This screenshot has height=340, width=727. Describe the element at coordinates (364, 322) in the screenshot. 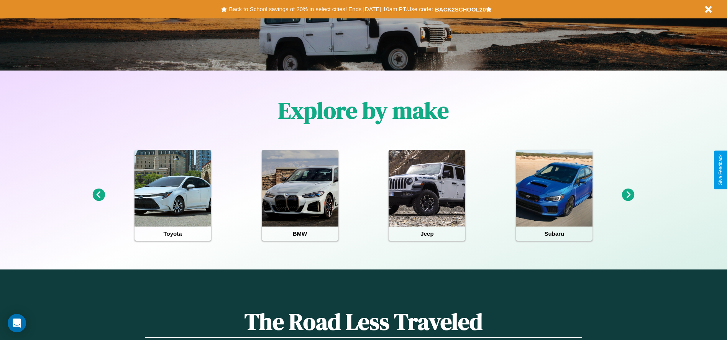

I see `h1: The Road Less Traveled` at that location.